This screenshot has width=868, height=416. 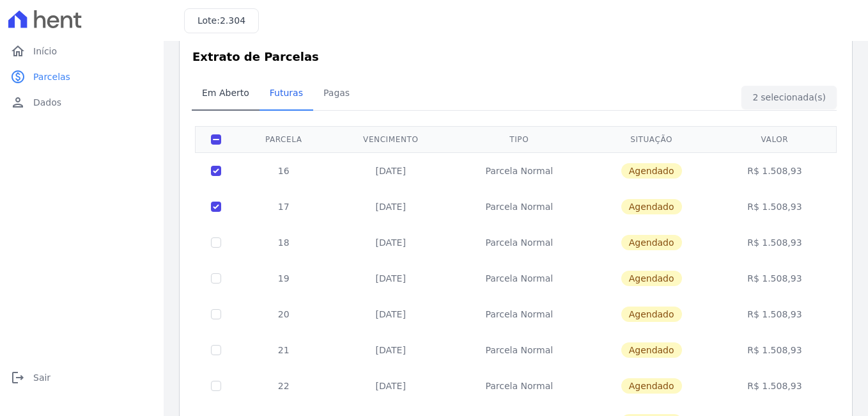 What do you see at coordinates (18, 51) in the screenshot?
I see `i: home` at bounding box center [18, 51].